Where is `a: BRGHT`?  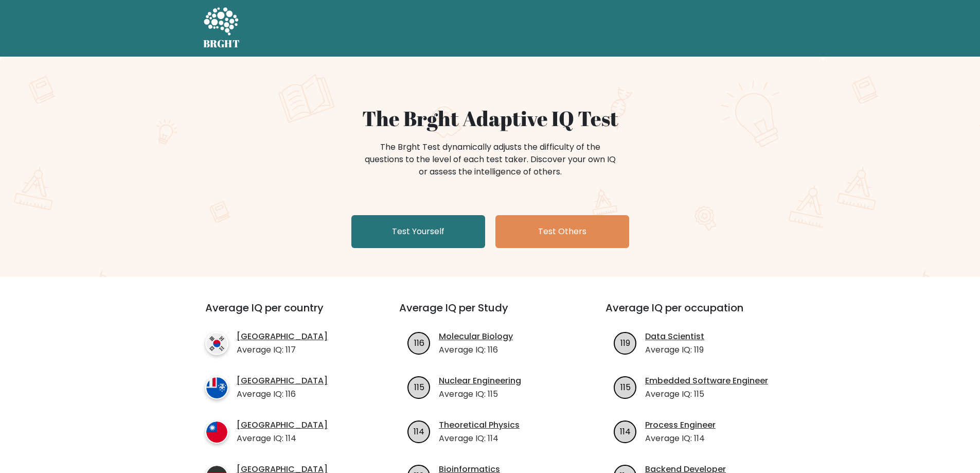
a: BRGHT is located at coordinates (221, 28).